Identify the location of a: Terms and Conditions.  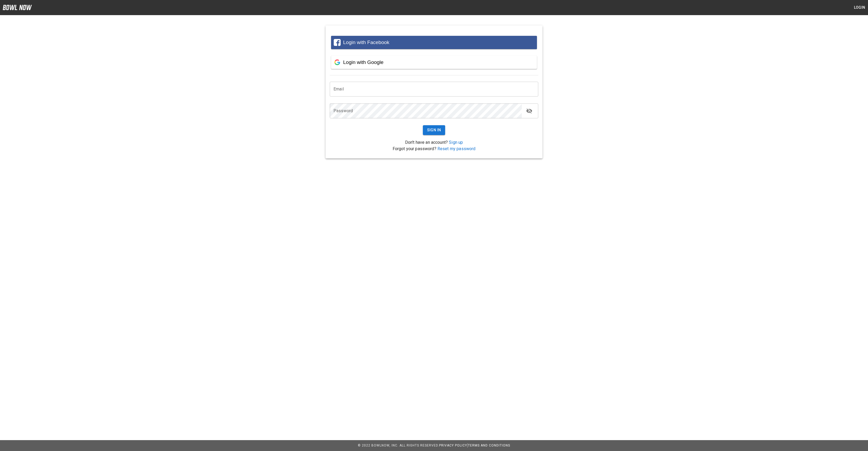
(489, 446).